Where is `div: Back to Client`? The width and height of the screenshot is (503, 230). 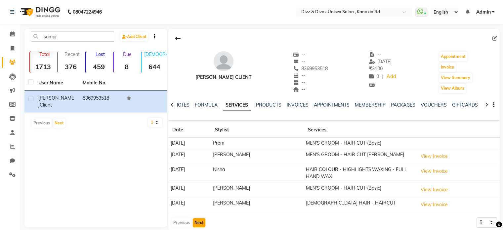 div: Back to Client is located at coordinates (178, 38).